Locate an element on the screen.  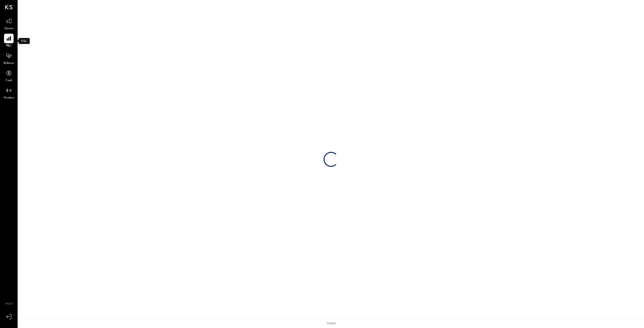
span: Balance is located at coordinates (9, 63).